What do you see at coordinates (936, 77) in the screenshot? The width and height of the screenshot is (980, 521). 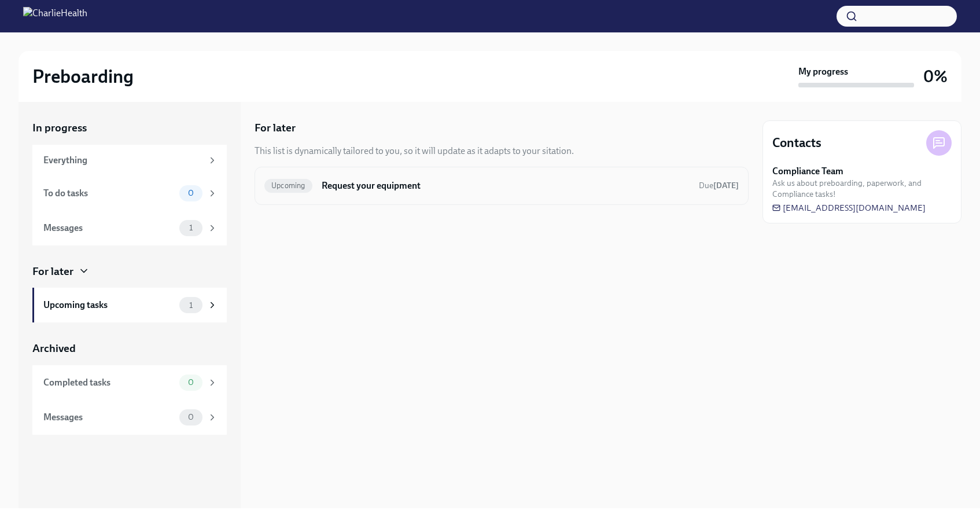 I see `h3: 0%` at bounding box center [936, 77].